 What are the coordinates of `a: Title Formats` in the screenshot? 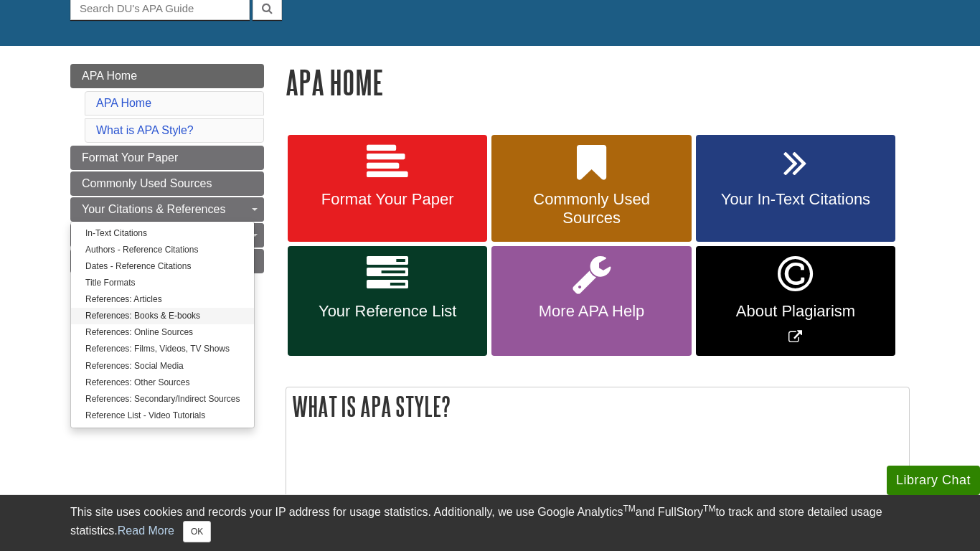 It's located at (162, 283).